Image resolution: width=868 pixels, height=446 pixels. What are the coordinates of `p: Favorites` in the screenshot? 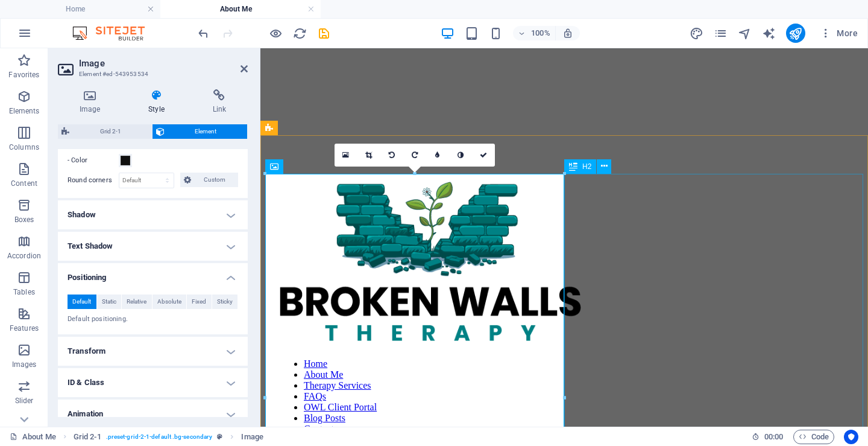 It's located at (23, 74).